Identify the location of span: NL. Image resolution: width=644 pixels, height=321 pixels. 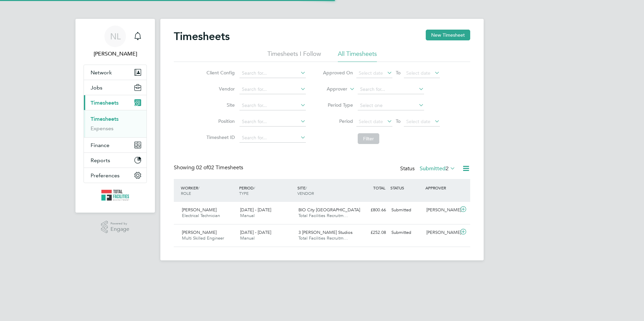
(115, 36).